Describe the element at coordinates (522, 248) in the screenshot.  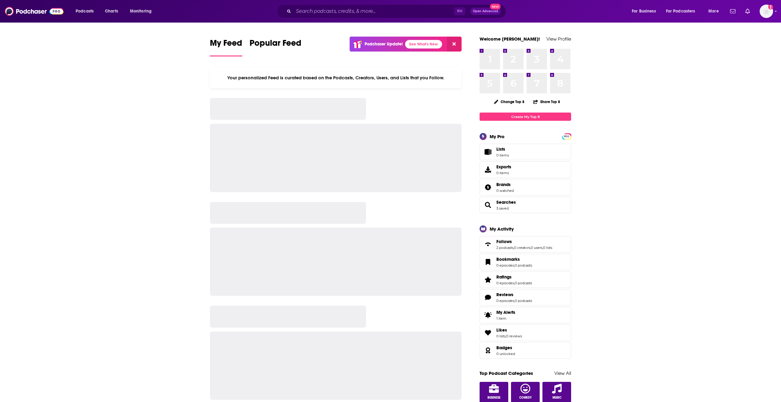
I see `a: 0 creators` at that location.